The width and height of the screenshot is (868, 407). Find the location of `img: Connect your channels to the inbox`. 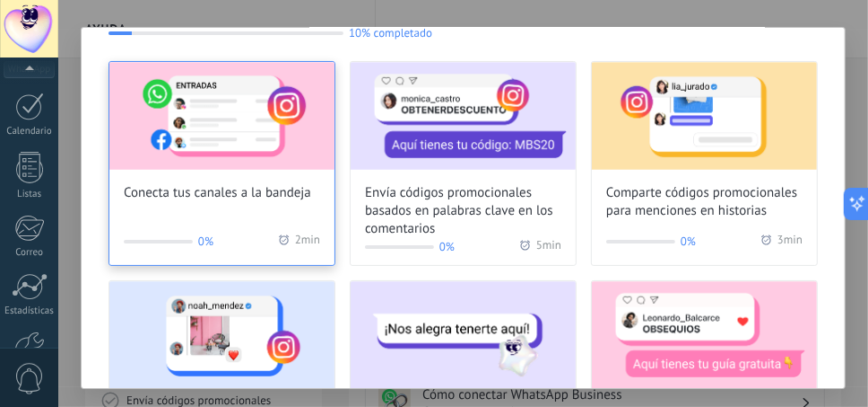

img: Connect your channels to the inbox is located at coordinates (221, 116).